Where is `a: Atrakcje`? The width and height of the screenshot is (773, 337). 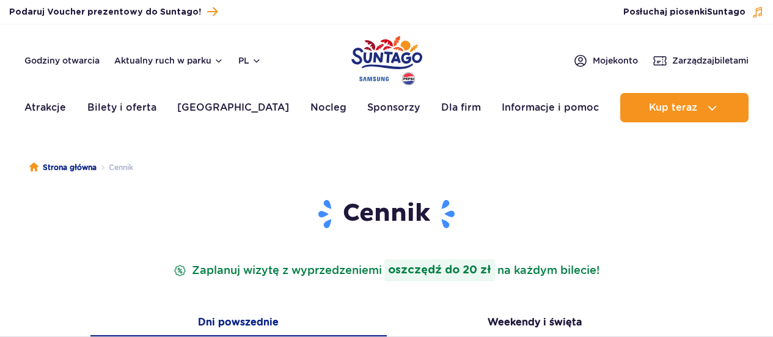 a: Atrakcje is located at coordinates (45, 108).